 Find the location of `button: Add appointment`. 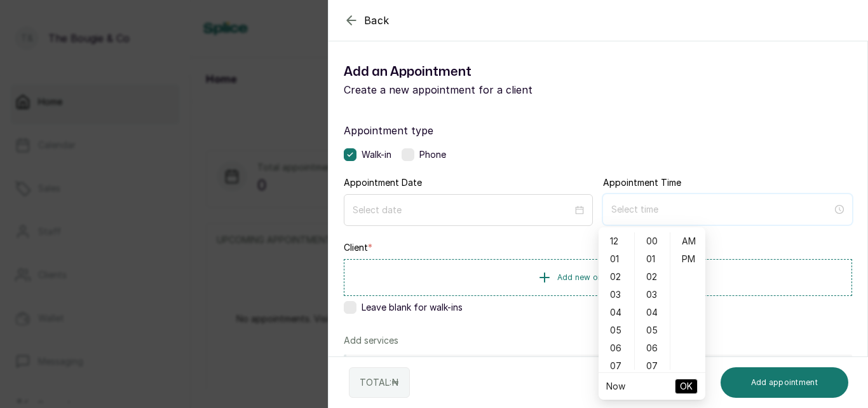

button: Add appointment is located at coordinates (785, 382).